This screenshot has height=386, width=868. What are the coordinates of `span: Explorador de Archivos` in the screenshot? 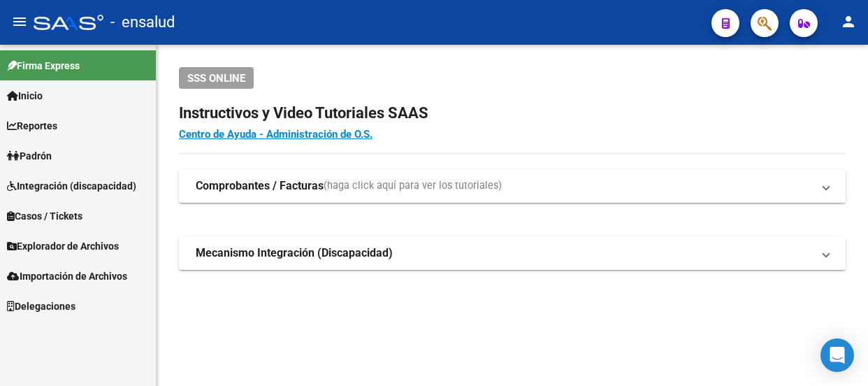 It's located at (63, 246).